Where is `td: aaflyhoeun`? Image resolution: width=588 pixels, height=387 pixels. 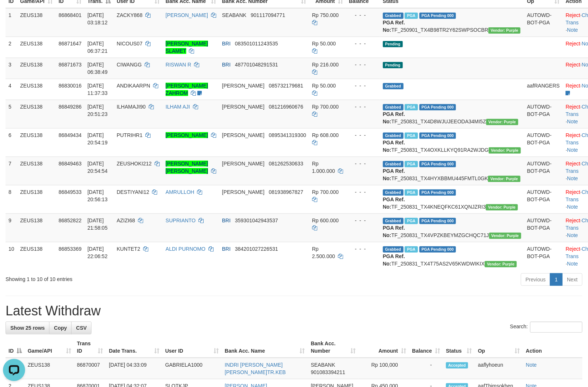
td: aaflyhoeun is located at coordinates (499, 368).